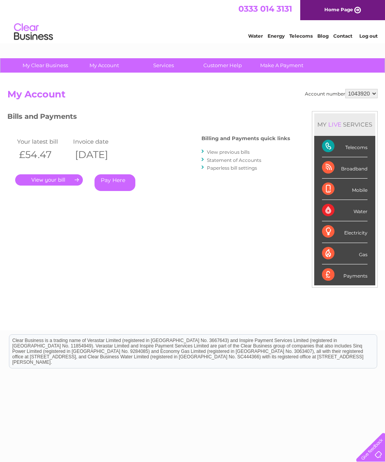 This screenshot has width=385, height=462. Describe the element at coordinates (192, 96) in the screenshot. I see `h2: My Account` at that location.